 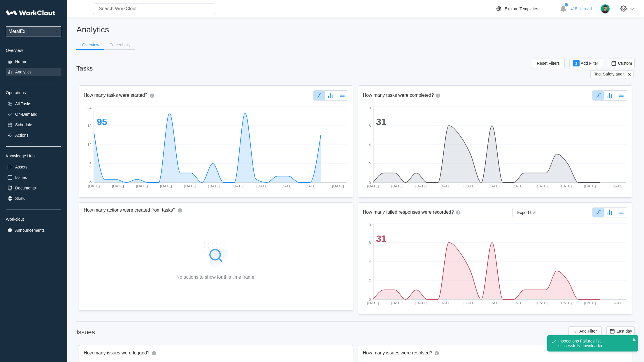 I want to click on div: Announcements, so click(x=30, y=230).